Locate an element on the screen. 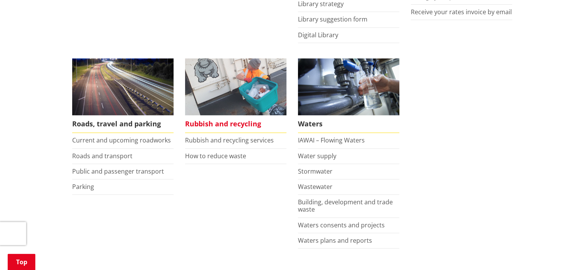 This screenshot has width=584, height=270. a: Receive your rates invoice by email is located at coordinates (461, 12).